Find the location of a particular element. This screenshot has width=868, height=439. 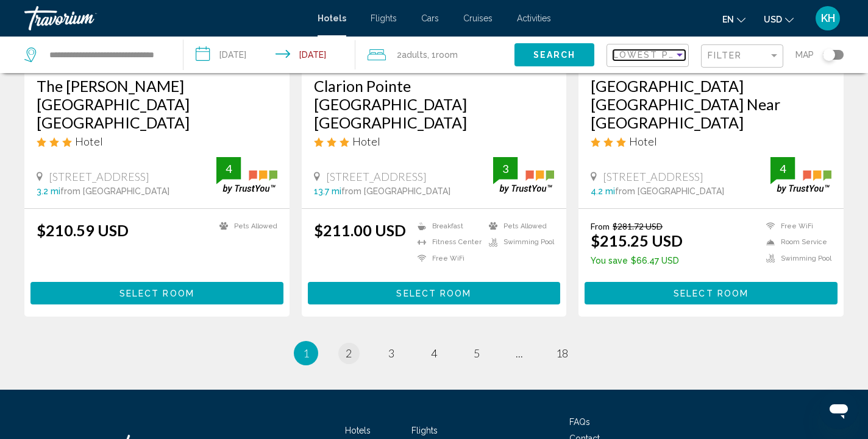

span: 13.7 mi is located at coordinates (328, 191).